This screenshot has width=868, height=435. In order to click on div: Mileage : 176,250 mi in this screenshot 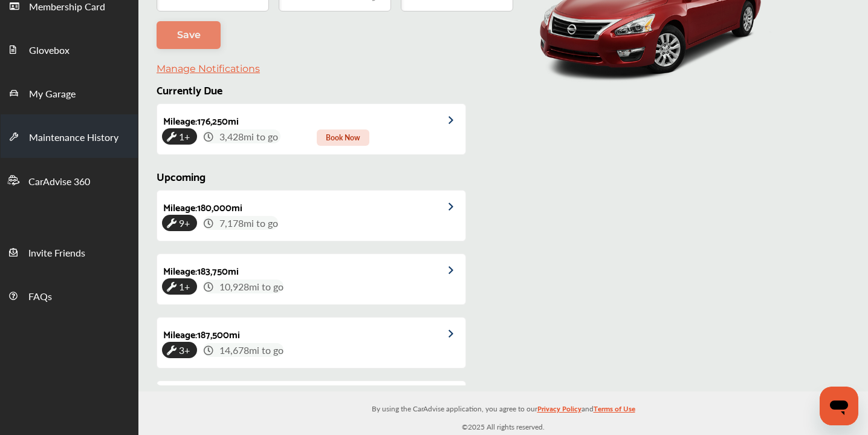, I will do `click(197, 116)`.